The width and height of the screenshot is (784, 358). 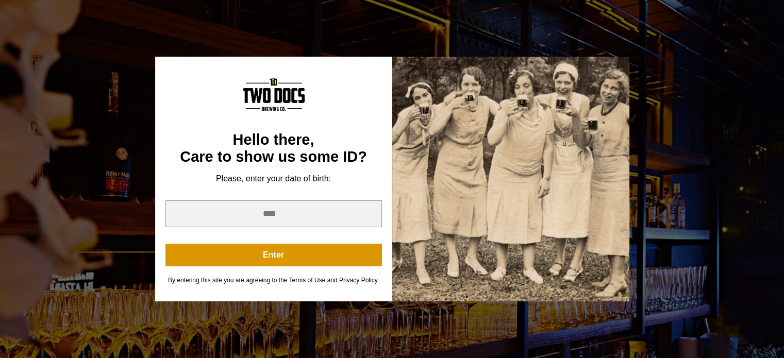 I want to click on div: Hello there, Care to show us some ID?, so click(x=274, y=148).